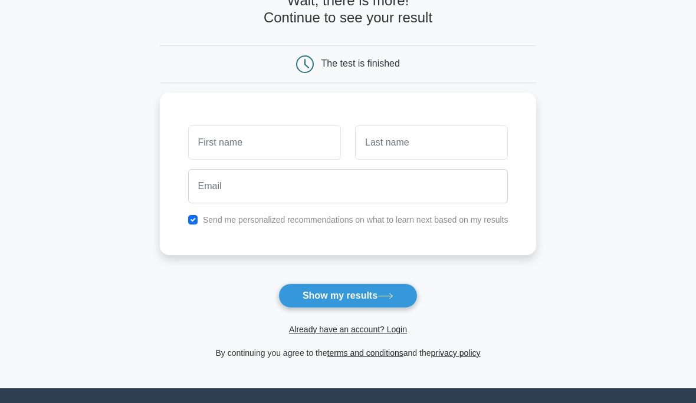  What do you see at coordinates (360, 64) in the screenshot?
I see `div: The test is finished` at bounding box center [360, 64].